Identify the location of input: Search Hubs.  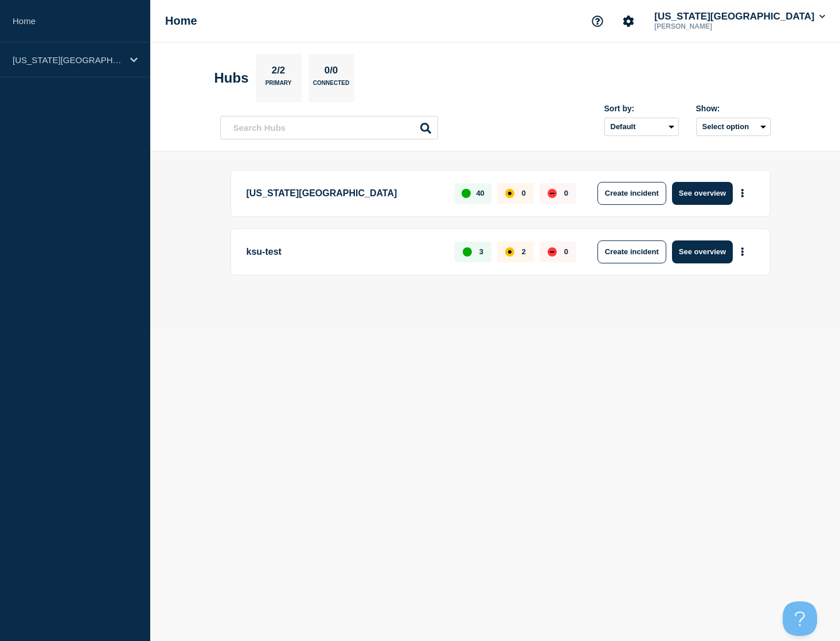
(329, 127).